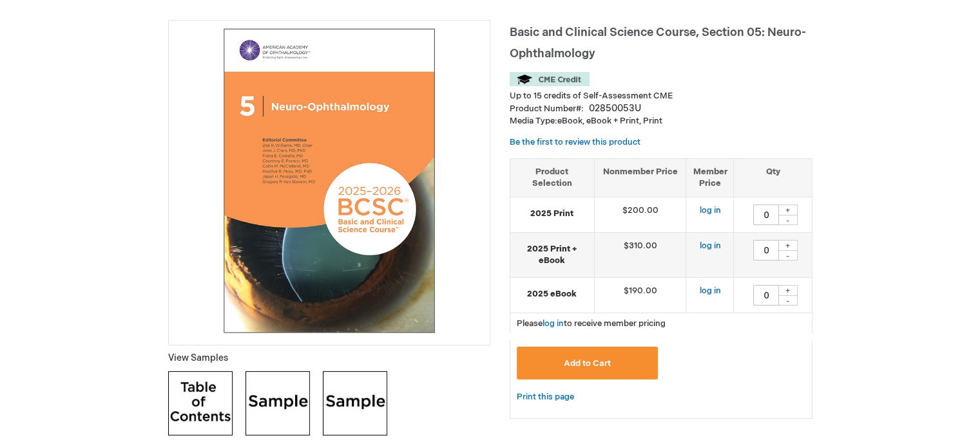 The height and width of the screenshot is (447, 980). Describe the element at coordinates (552, 214) in the screenshot. I see `strong: 2025 Print` at that location.